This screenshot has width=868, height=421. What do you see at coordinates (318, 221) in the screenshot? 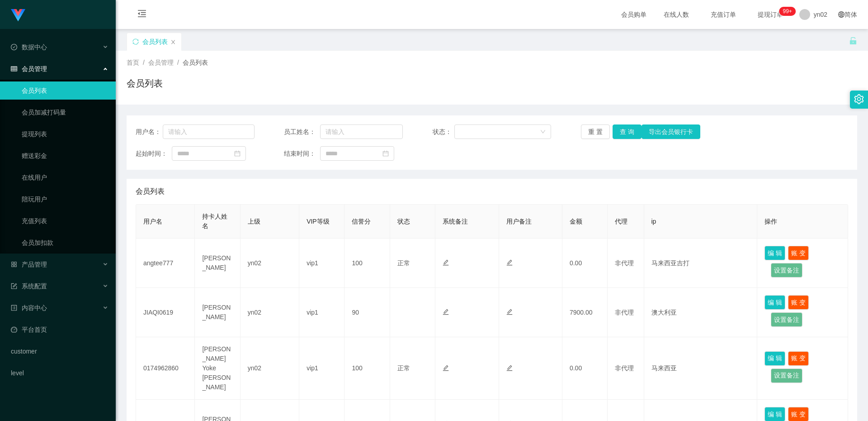
I see `span: VIP等级` at bounding box center [318, 221].